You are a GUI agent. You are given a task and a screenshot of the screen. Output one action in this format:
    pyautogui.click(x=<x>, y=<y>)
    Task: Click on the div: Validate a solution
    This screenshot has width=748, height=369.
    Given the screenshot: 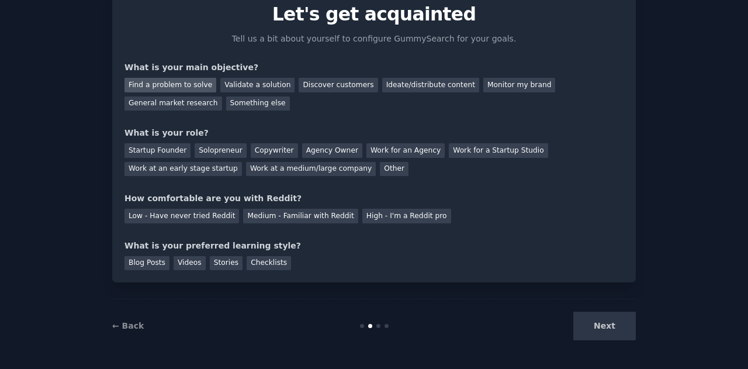 What is the action you would take?
    pyautogui.click(x=257, y=85)
    